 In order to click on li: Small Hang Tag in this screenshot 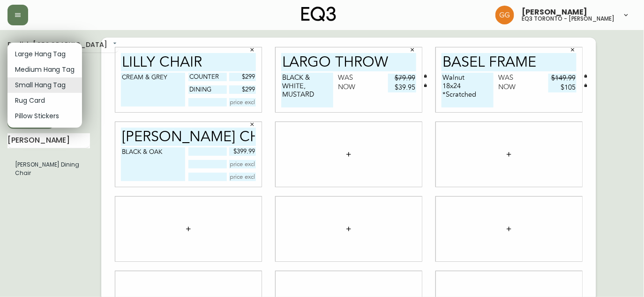, I will do `click(45, 85)`.